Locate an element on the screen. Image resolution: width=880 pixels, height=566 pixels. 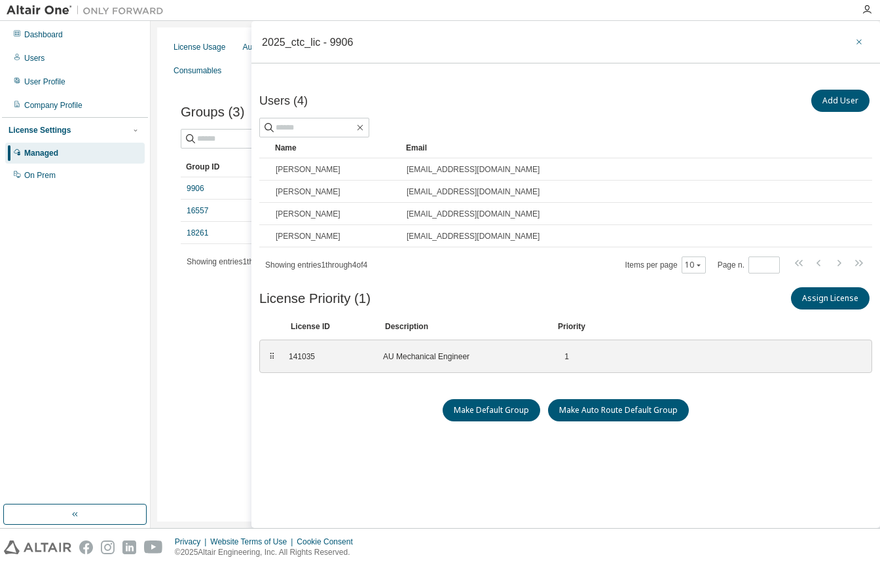
span: Groups (3) is located at coordinates (212, 112).